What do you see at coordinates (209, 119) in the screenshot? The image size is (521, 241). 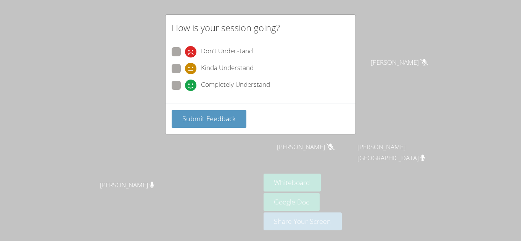 I see `button: Submit Feedback` at bounding box center [209, 119].